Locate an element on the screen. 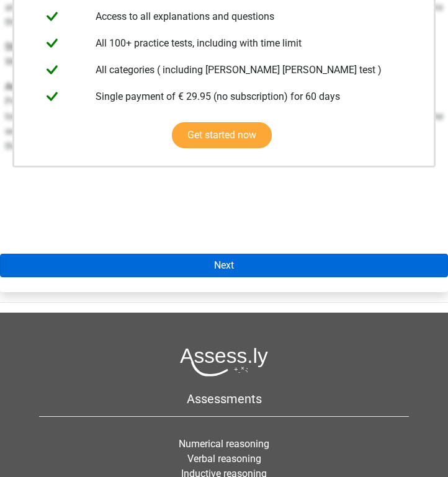 This screenshot has width=448, height=477. p: Probably true. There is a clear link in the text between the the preparations and winning the tou... is located at coordinates (224, 117).